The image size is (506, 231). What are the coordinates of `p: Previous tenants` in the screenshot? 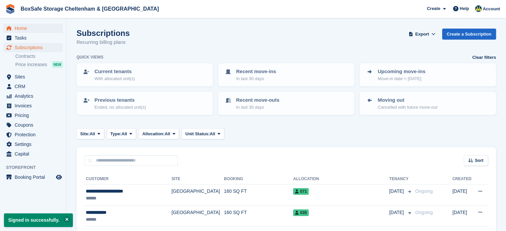 It's located at (120, 100).